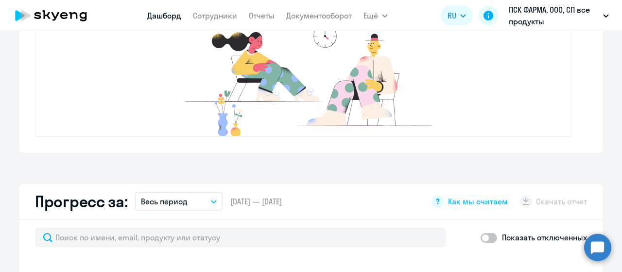 Image resolution: width=622 pixels, height=272 pixels. Describe the element at coordinates (457, 16) in the screenshot. I see `button: RU` at that location.